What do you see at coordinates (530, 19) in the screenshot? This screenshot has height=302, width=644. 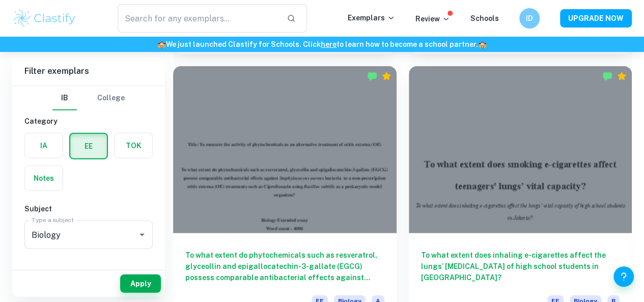 I see `h6: ID` at bounding box center [530, 19].